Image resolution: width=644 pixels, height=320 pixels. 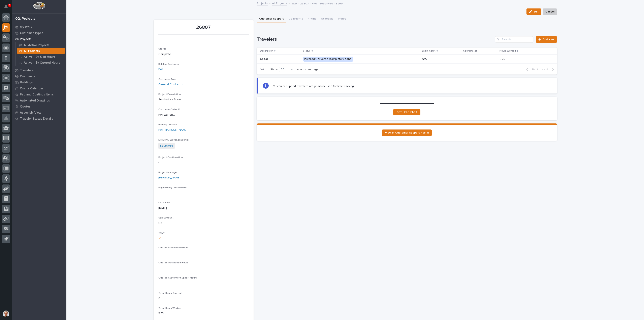 I want to click on a: Assembly View, so click(x=39, y=113).